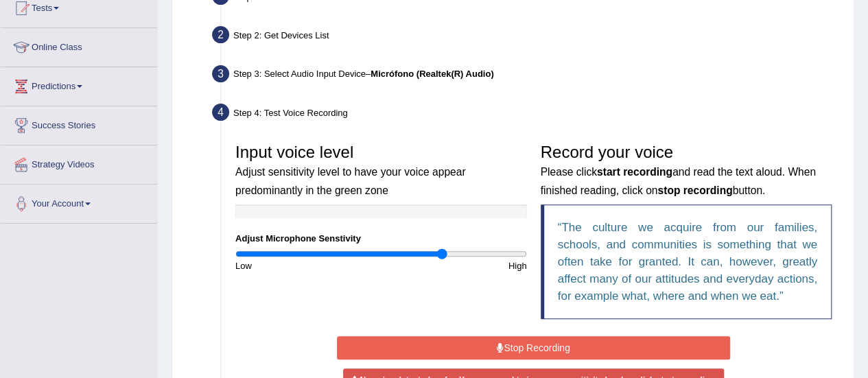  I want to click on a: Online Class, so click(79, 46).